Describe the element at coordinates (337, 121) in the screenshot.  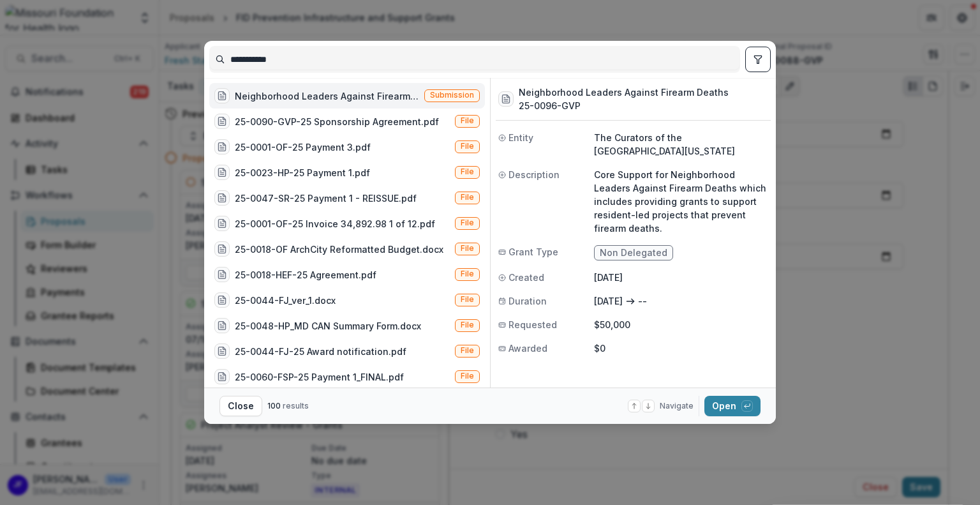
I see `div: 25-0090-GVP-25 Sponsorship Agreement.pdf` at that location.